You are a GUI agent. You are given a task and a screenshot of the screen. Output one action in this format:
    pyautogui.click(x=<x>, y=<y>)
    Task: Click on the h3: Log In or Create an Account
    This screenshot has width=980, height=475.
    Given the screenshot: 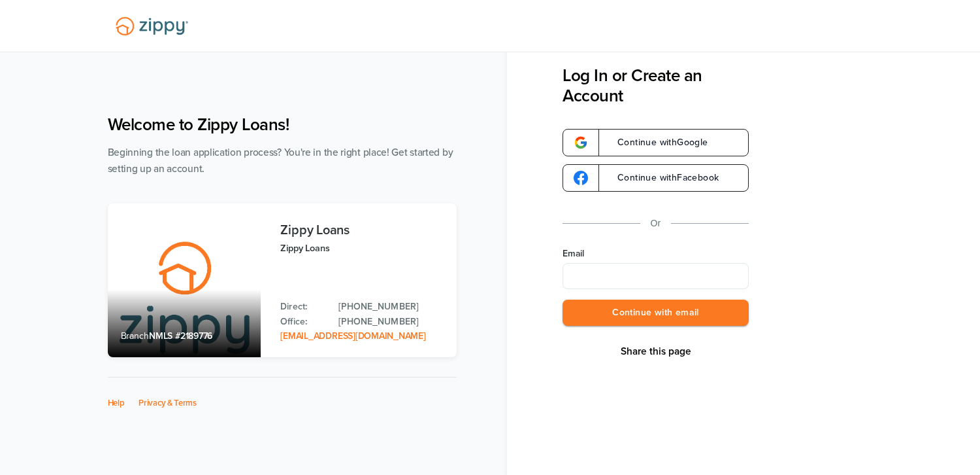 What is the action you would take?
    pyautogui.click(x=656, y=86)
    